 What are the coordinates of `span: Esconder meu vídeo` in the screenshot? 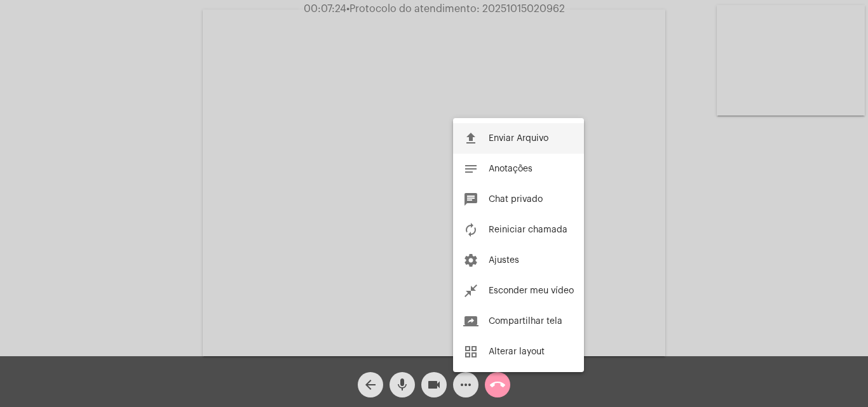 It's located at (531, 291).